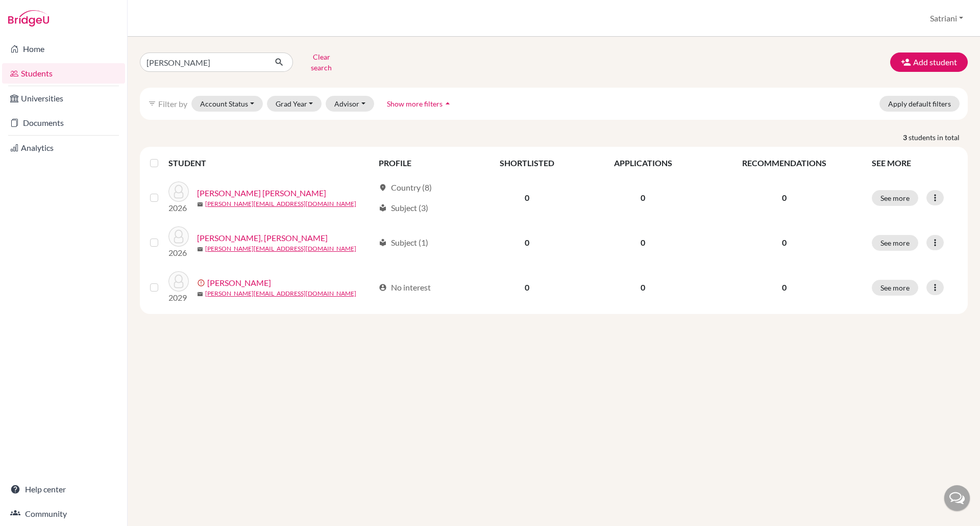  What do you see at coordinates (63, 123) in the screenshot?
I see `a: Documents` at bounding box center [63, 123].